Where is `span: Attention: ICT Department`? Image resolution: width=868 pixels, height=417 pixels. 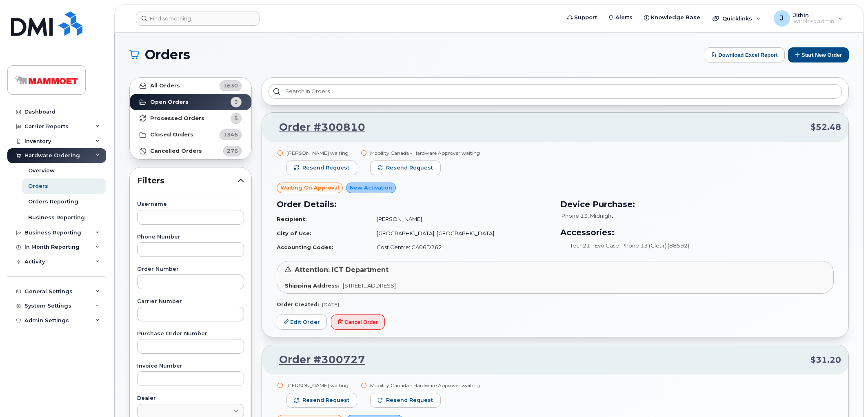
span: Attention: ICT Department is located at coordinates (342, 270).